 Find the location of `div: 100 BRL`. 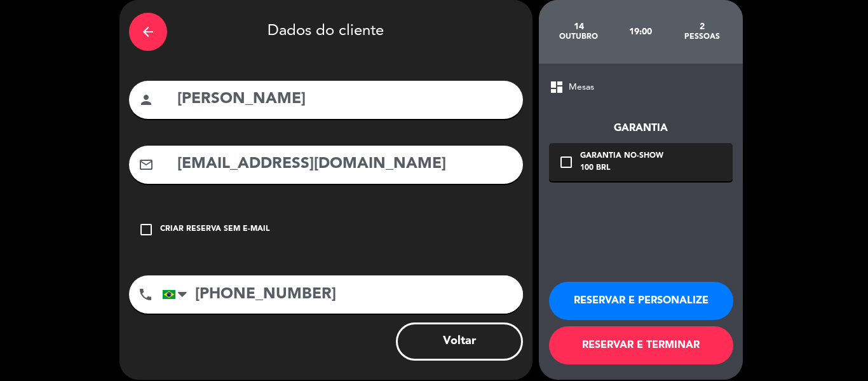

div: 100 BRL is located at coordinates (621, 169).